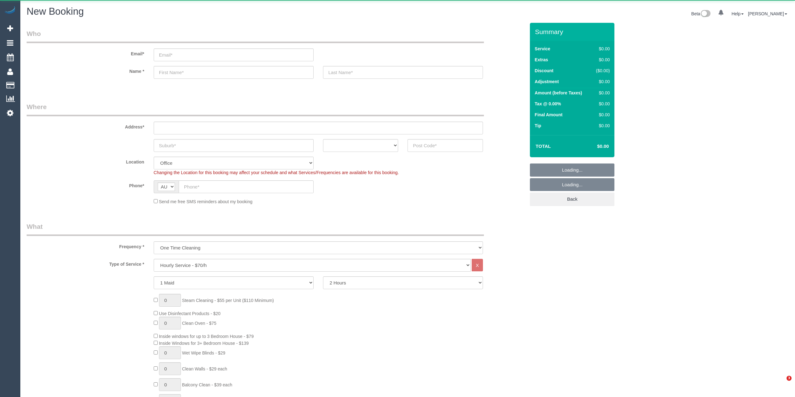 The height and width of the screenshot is (397, 795). Describe the element at coordinates (403, 72) in the screenshot. I see `input: Last Name*` at that location.